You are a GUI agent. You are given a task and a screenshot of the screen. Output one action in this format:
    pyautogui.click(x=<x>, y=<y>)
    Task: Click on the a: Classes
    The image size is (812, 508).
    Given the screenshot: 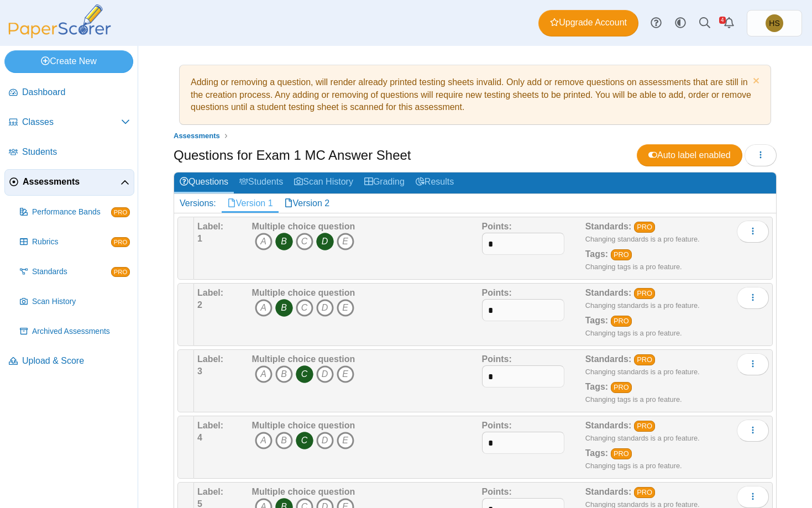 What is the action you would take?
    pyautogui.click(x=69, y=122)
    